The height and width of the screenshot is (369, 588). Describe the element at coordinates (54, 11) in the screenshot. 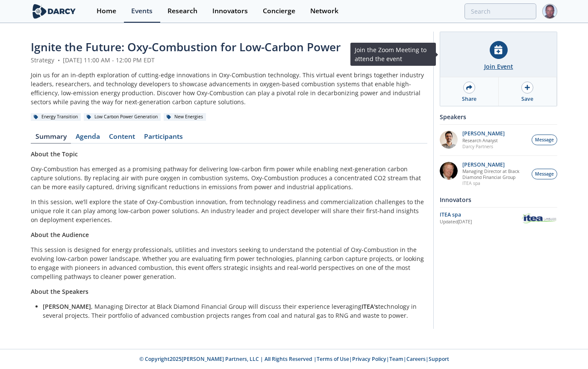

I see `img: logo-wide.svg` at that location.